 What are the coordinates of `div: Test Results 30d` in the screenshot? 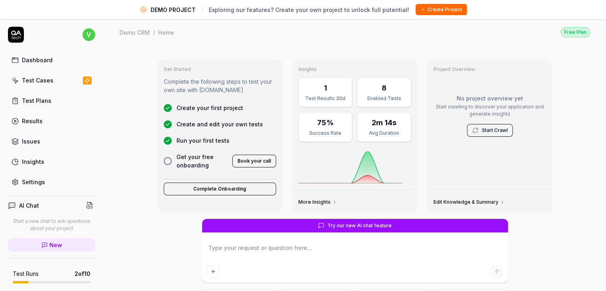 It's located at (325, 98).